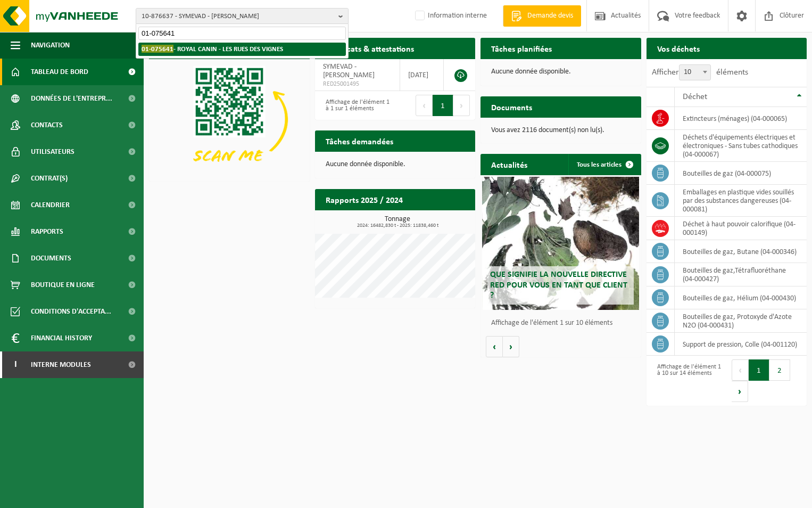 The height and width of the screenshot is (508, 812). Describe the element at coordinates (60, 72) in the screenshot. I see `span: Tableau de bord` at that location.